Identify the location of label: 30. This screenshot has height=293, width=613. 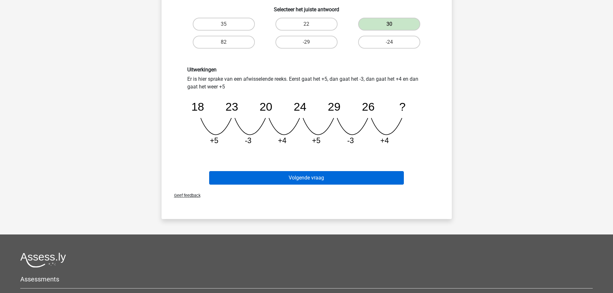
(389, 24).